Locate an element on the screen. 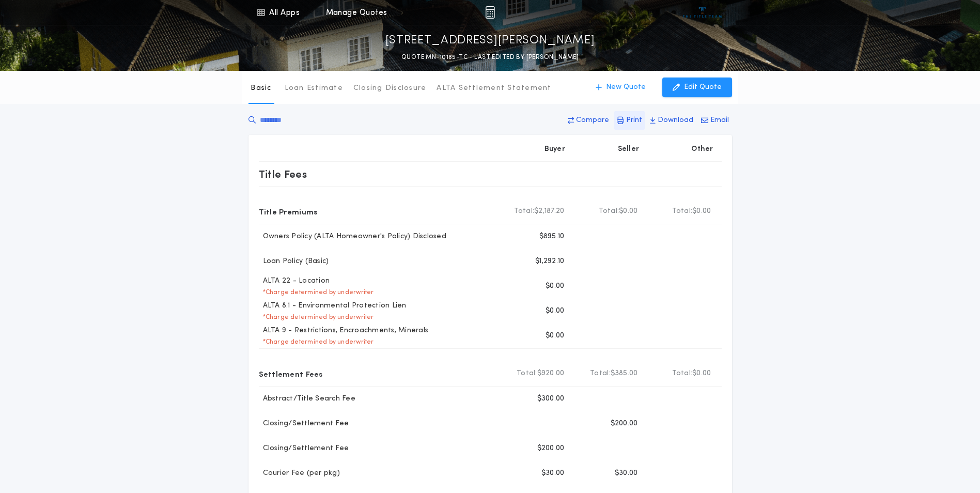 Image resolution: width=980 pixels, height=493 pixels. p: ALTA 22 - Location is located at coordinates (294, 281).